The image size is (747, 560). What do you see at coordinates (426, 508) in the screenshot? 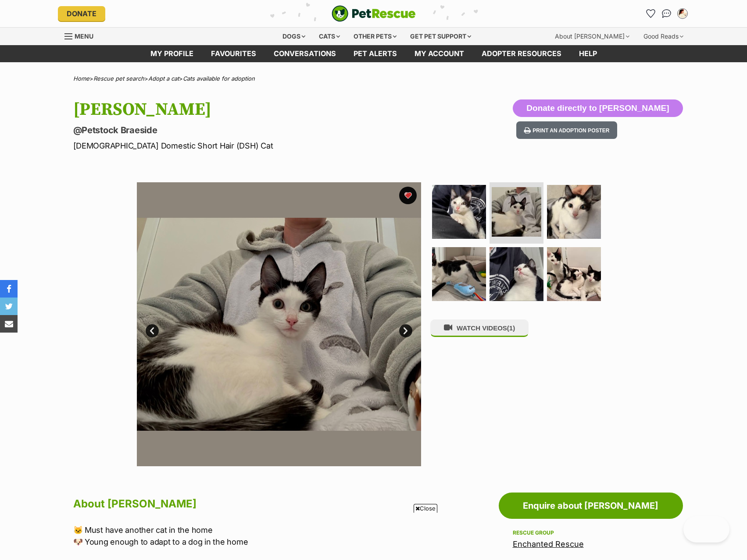
I see `span: Close` at bounding box center [426, 508].